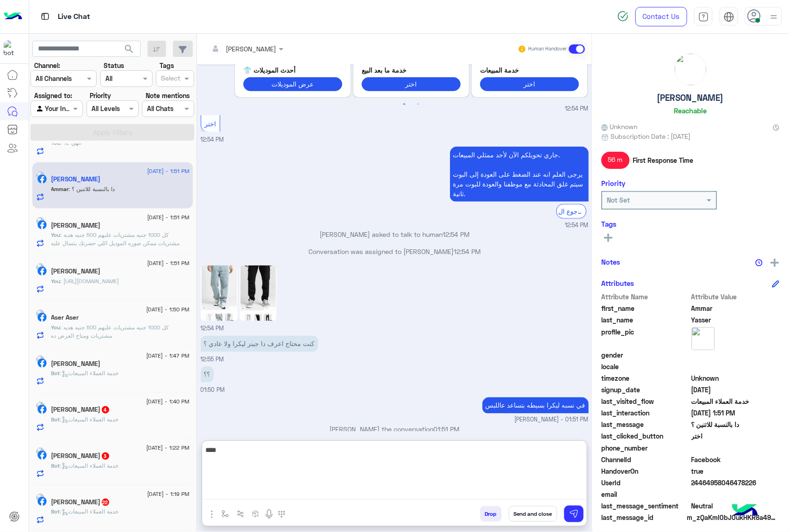 The width and height of the screenshot is (789, 532). What do you see at coordinates (260, 344) in the screenshot?
I see `p: 28/8/2025, 12:55 PM` at bounding box center [260, 344].